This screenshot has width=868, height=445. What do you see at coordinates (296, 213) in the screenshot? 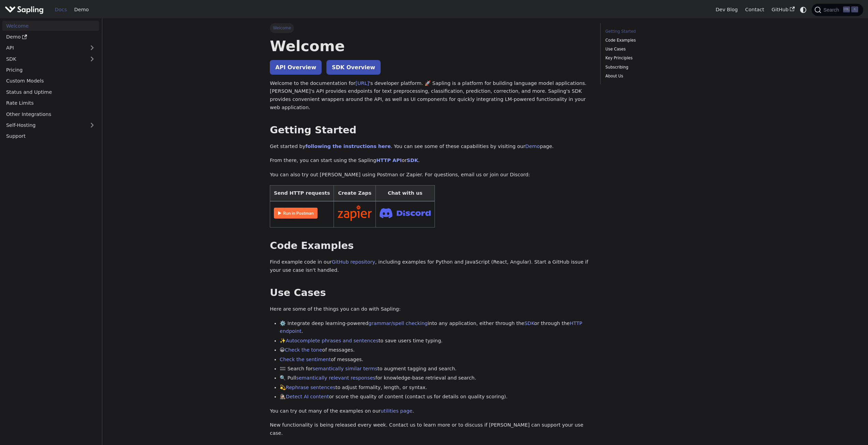
I see `img: Run in Postman` at bounding box center [296, 213].